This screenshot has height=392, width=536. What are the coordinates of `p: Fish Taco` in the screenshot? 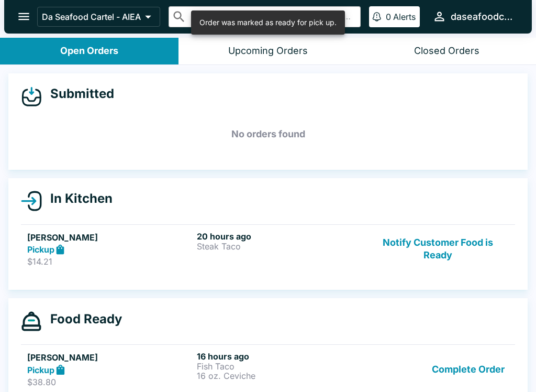 It's located at (280, 366).